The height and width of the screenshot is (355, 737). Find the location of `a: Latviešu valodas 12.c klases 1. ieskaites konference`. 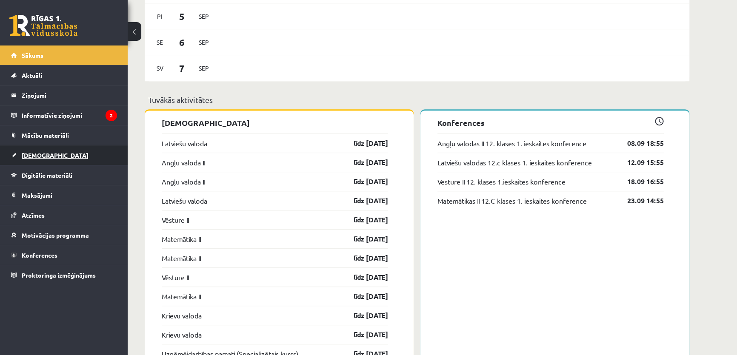

a: Latviešu valodas 12.c klases 1. ieskaites konference is located at coordinates (514, 162).